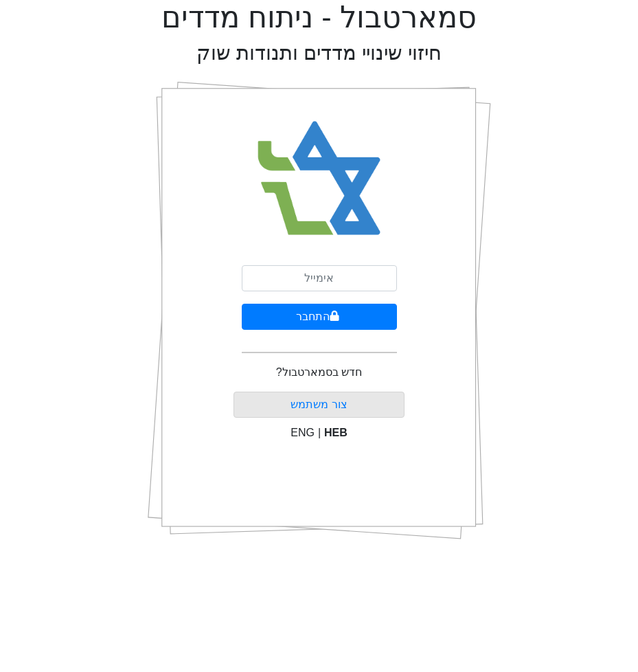 The height and width of the screenshot is (672, 638). I want to click on h2: חיזוי שינויי מדדים ותנודות שוק, so click(319, 53).